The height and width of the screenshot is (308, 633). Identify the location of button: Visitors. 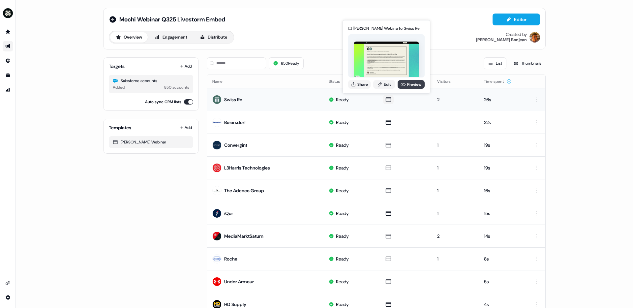
(448, 81).